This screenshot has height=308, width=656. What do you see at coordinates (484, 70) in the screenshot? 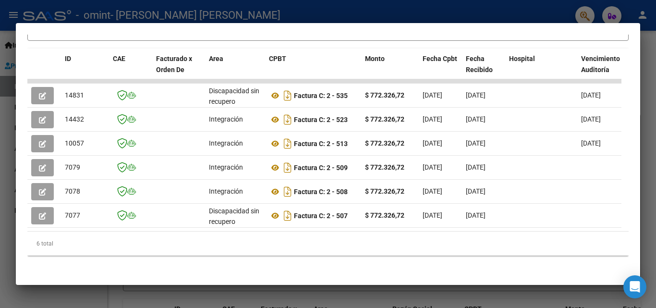
I see `datatable-header-cell: Fecha Recibido` at bounding box center [484, 70].